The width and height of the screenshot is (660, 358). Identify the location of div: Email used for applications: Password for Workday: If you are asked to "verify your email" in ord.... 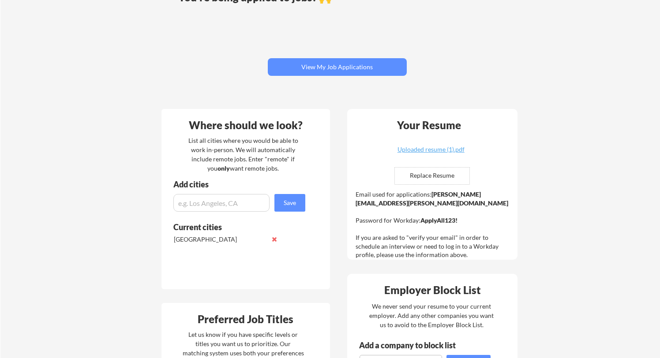
(433, 224).